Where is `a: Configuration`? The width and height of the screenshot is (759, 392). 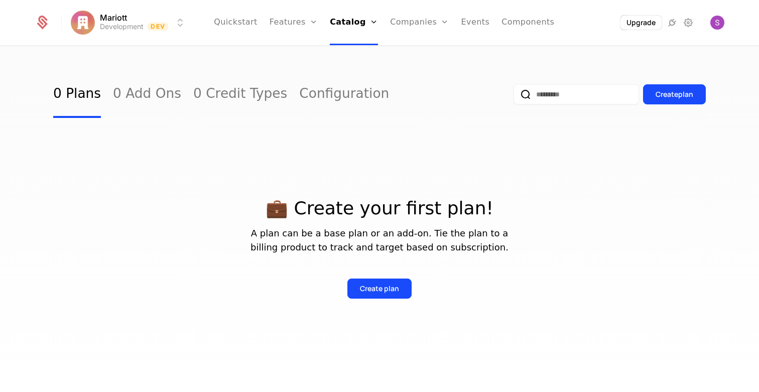 a: Configuration is located at coordinates (344, 94).